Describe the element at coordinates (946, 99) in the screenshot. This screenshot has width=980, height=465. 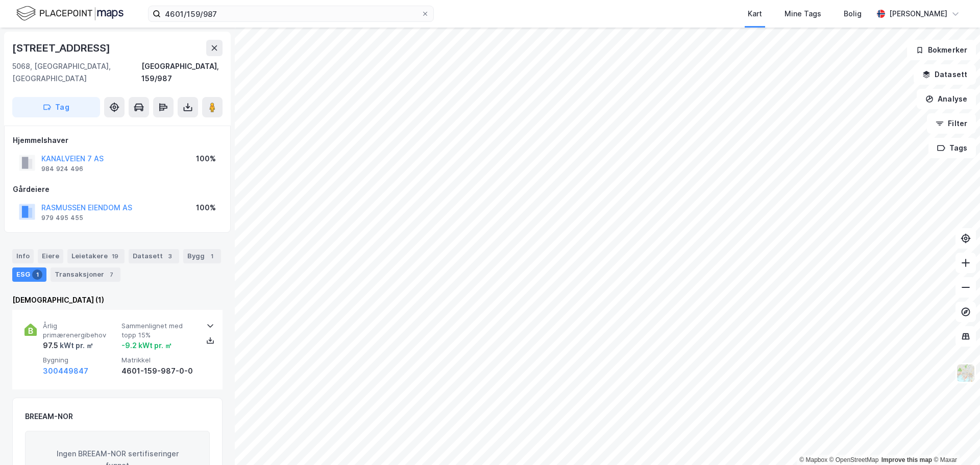
I see `button: Analyse` at that location.